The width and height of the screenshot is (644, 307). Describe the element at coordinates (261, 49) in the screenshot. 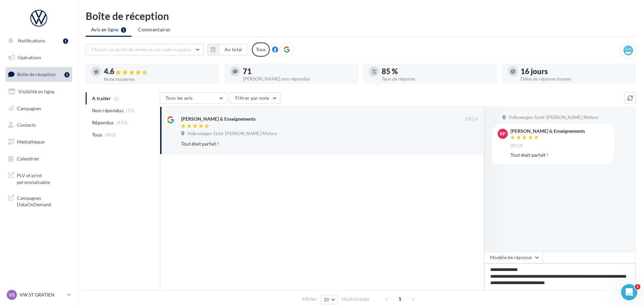

I see `div: Tous` at that location.